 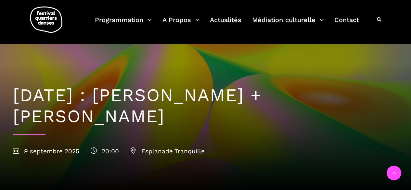 What do you see at coordinates (225, 24) in the screenshot?
I see `a: Actualités` at bounding box center [225, 24].